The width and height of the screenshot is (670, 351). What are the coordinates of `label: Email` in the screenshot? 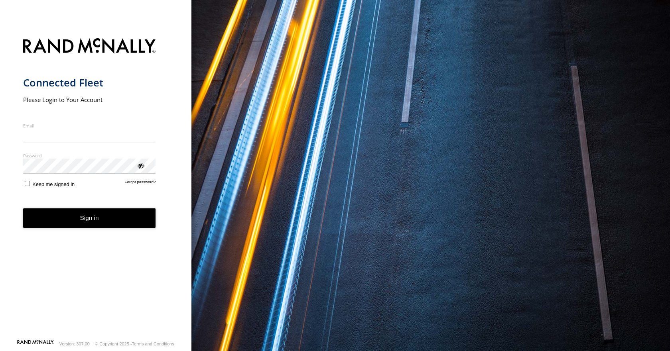 It's located at (89, 126).